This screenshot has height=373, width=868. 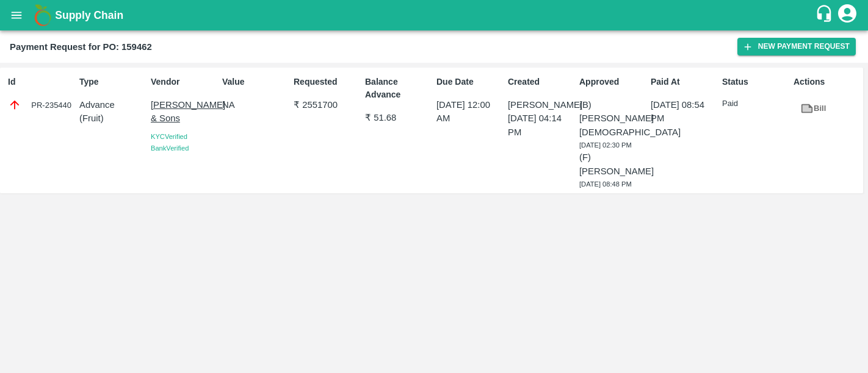 What do you see at coordinates (170, 149) in the screenshot?
I see `span: Bank Verified` at bounding box center [170, 149].